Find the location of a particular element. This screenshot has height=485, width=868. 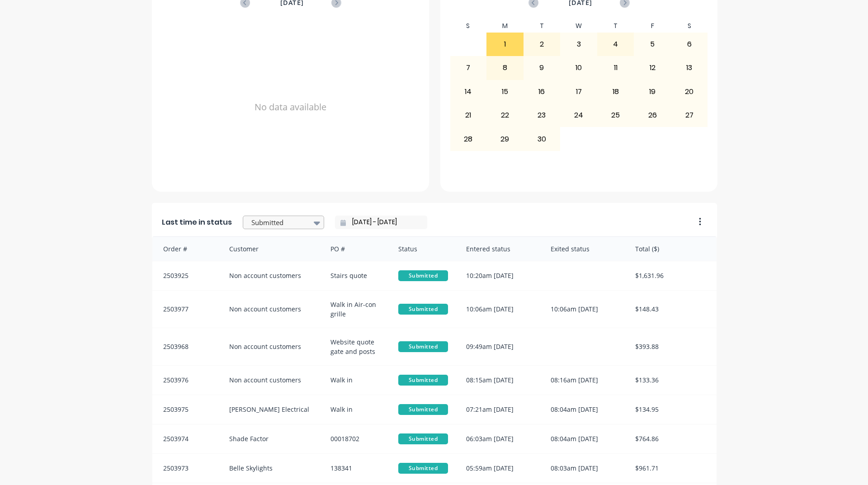

div: 23 is located at coordinates (542, 115).